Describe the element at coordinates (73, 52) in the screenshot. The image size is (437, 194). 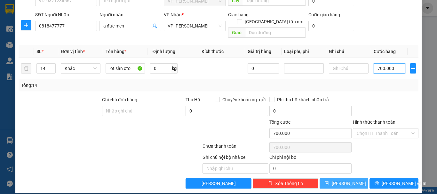
I see `span: Đơn vị tính` at that location.